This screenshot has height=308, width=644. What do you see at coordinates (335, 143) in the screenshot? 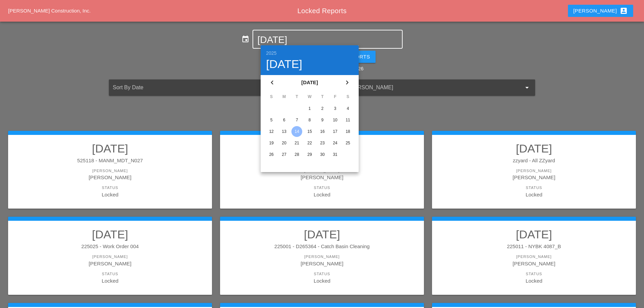
I see `button: 24` at bounding box center [335, 143].